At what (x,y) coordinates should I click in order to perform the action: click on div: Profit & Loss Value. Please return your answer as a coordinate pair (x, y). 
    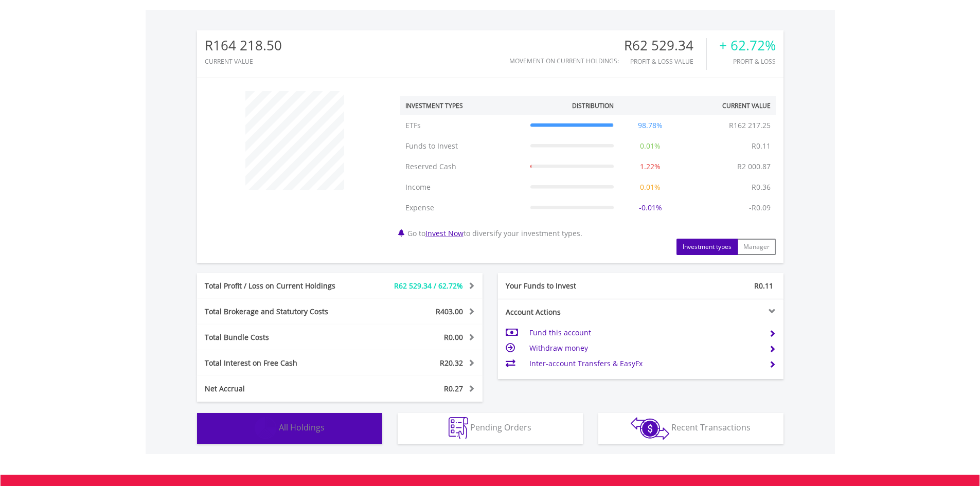
    Looking at the image, I should click on (666, 61).